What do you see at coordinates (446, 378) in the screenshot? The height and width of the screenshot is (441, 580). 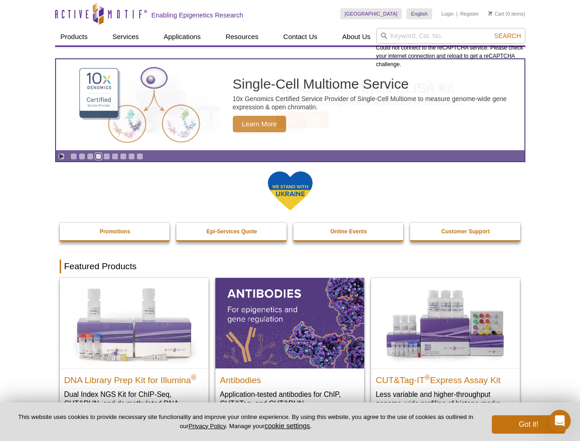 I see `h2: CUT&Tag-IT Express Assay Kit` at bounding box center [446, 378].